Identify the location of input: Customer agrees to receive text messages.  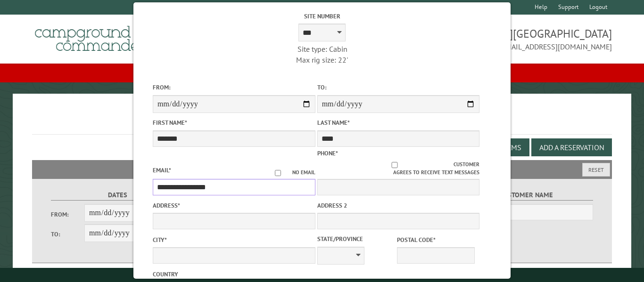
(395, 165).